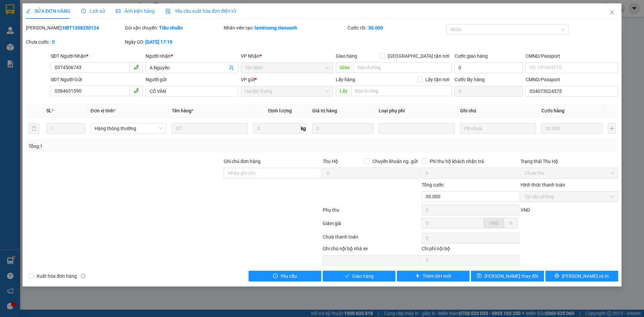  Describe the element at coordinates (201, 11) in the screenshot. I see `span: Yêu cầu xuất hóa đơn điện tử` at that location.